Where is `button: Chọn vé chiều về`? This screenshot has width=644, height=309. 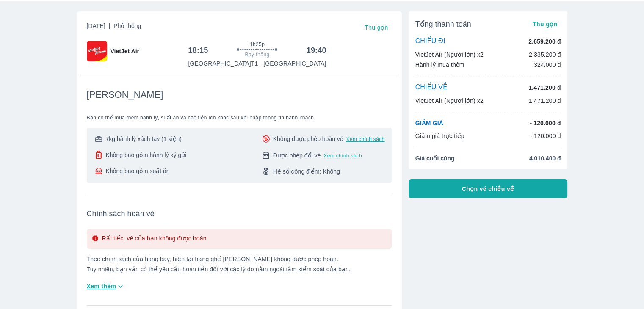
button: Chọn vé chiều về is located at coordinates (488, 189).